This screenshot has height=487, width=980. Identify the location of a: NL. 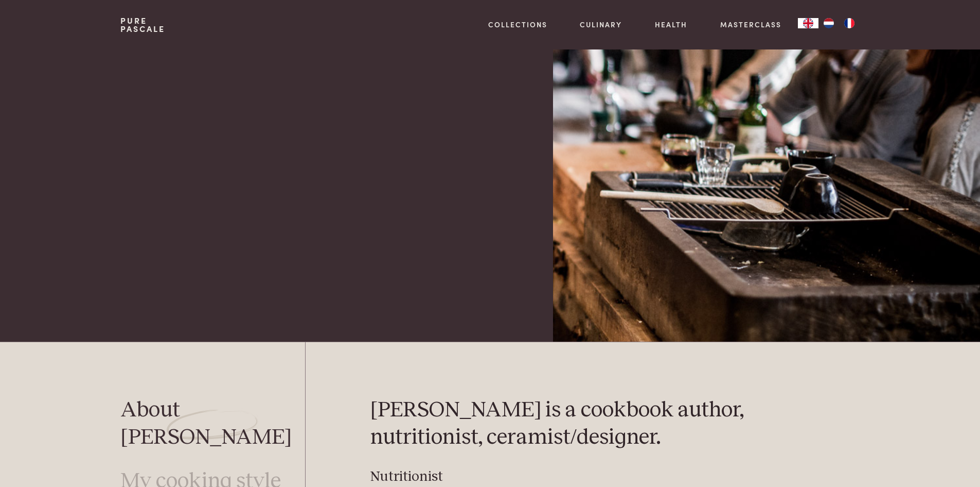
(829, 23).